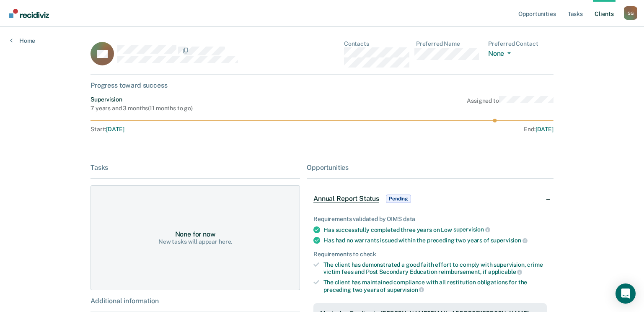 The image size is (644, 312). I want to click on div: The client has maintained compliance with all restitution obligations for the preceding two years of, so click(435, 286).